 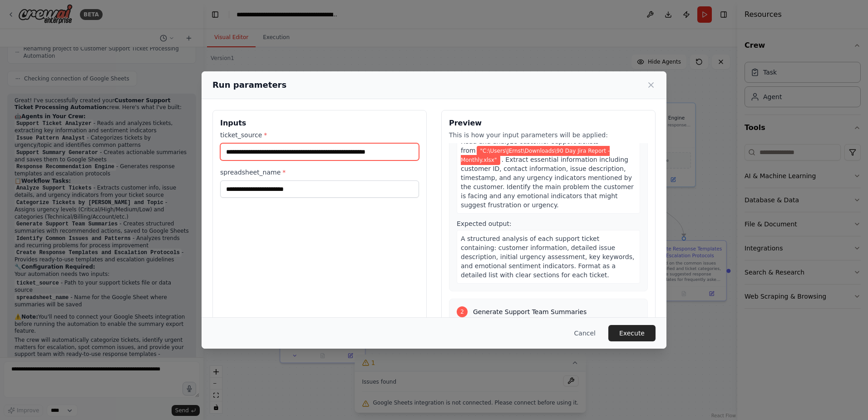 I want to click on p: This is how your input parameters will be applied:, so click(x=549, y=135).